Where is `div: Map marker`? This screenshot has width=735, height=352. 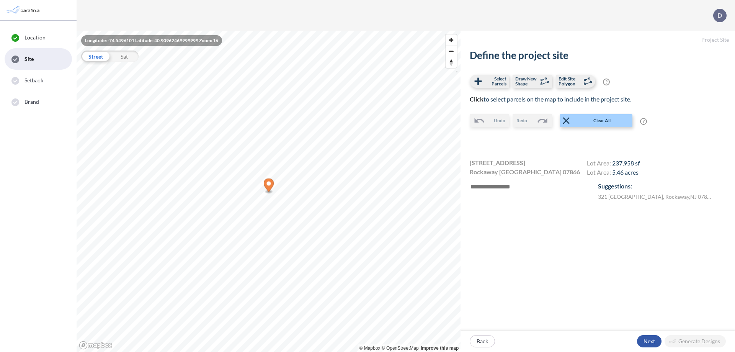 div: Map marker is located at coordinates (269, 186).